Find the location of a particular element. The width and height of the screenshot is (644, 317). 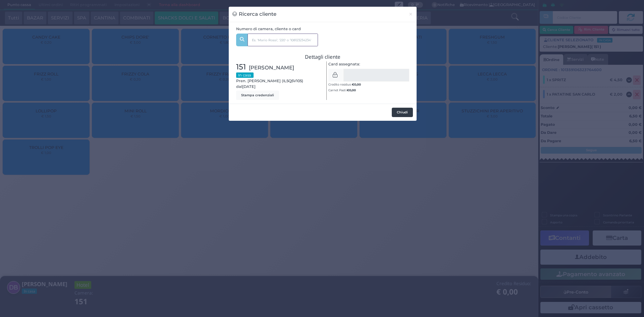

small: Carnet Pasti: is located at coordinates (342, 90).